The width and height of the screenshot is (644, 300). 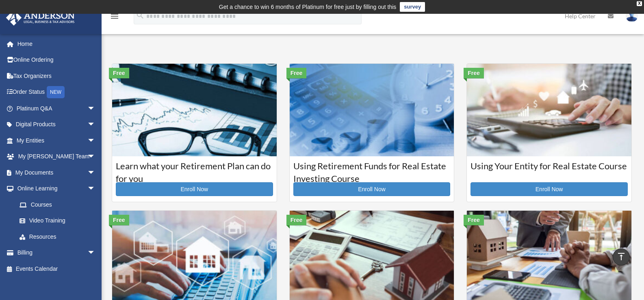 I want to click on i: menu, so click(x=114, y=17).